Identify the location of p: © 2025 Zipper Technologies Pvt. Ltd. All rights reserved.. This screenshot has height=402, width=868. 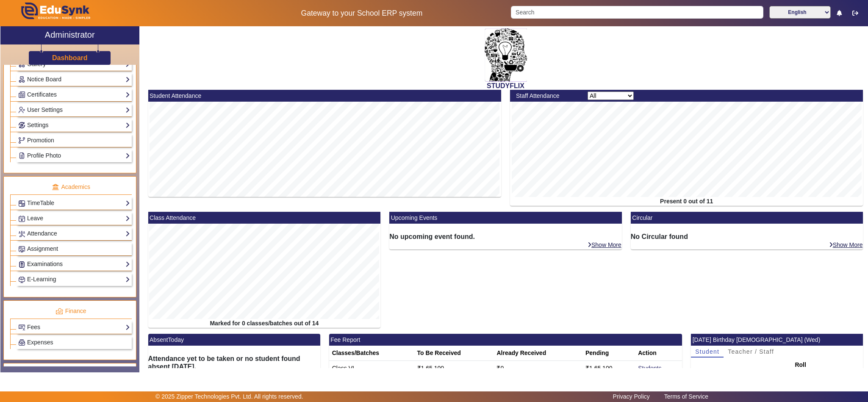
(229, 396).